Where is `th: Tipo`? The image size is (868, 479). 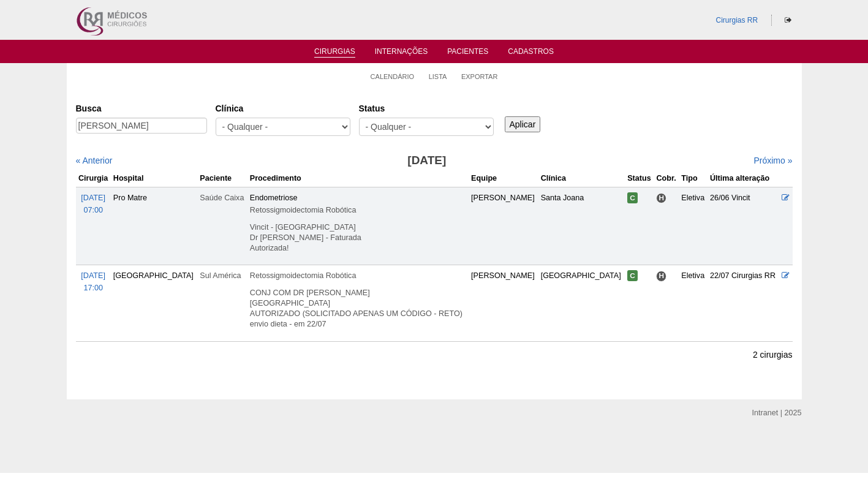 th: Tipo is located at coordinates (693, 178).